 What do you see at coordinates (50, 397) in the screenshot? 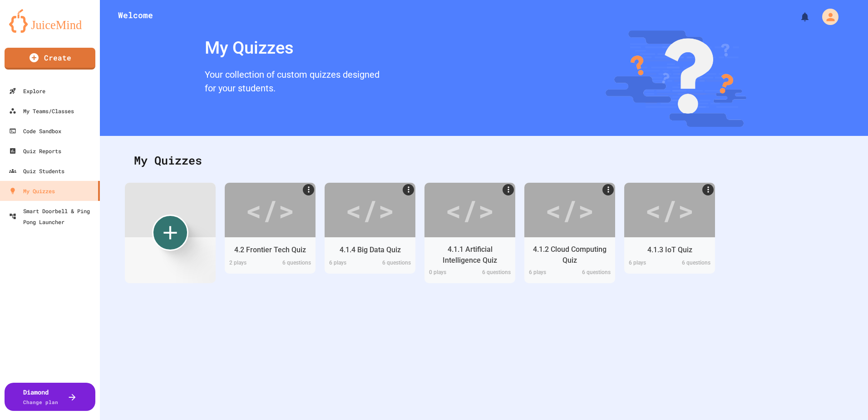
I see `a: DiamondChange plan` at bounding box center [50, 397].